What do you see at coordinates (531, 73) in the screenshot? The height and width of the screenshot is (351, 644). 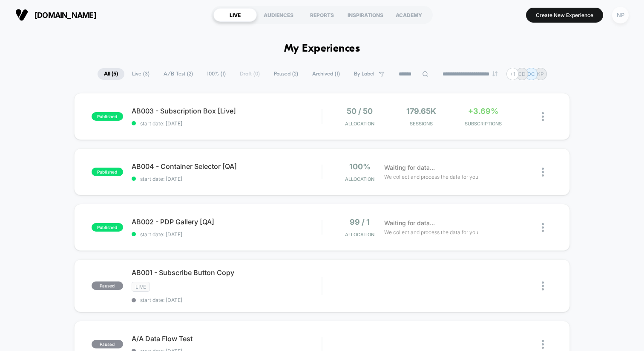 I see `p: DC` at bounding box center [531, 73].